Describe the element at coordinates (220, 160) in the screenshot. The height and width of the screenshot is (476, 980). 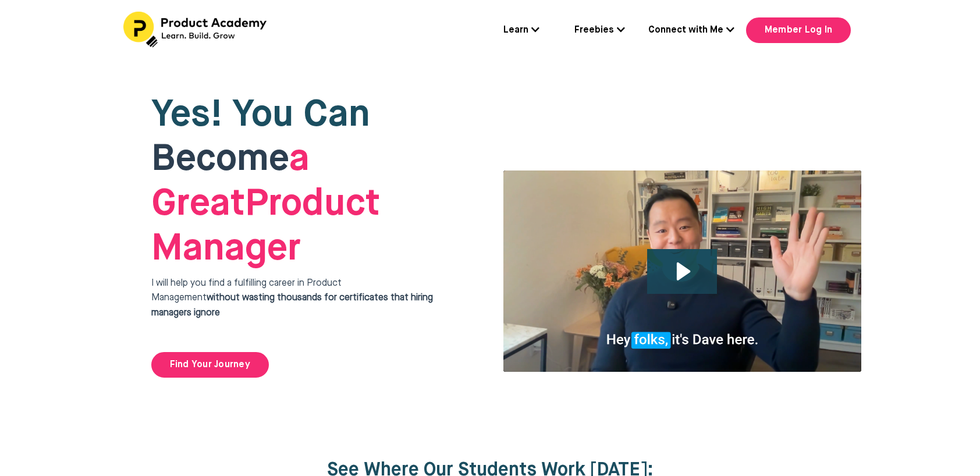
I see `span: Become` at that location.